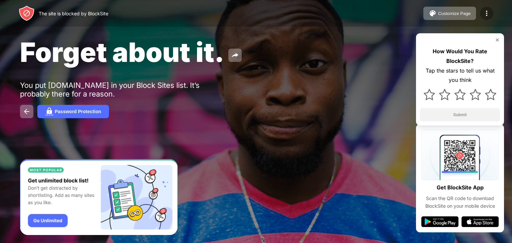  What do you see at coordinates (460, 155) in the screenshot?
I see `img: qrcode.svg` at bounding box center [460, 155].